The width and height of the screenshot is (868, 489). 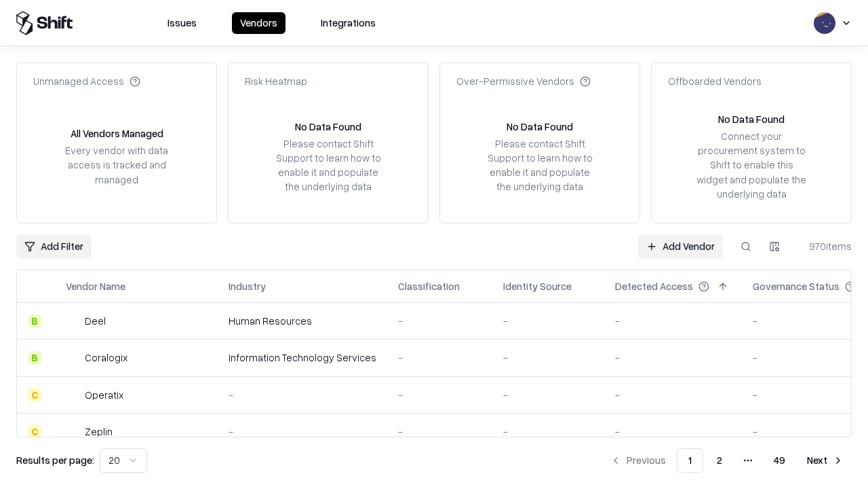 I want to click on div: Information Technology Services, so click(x=302, y=357).